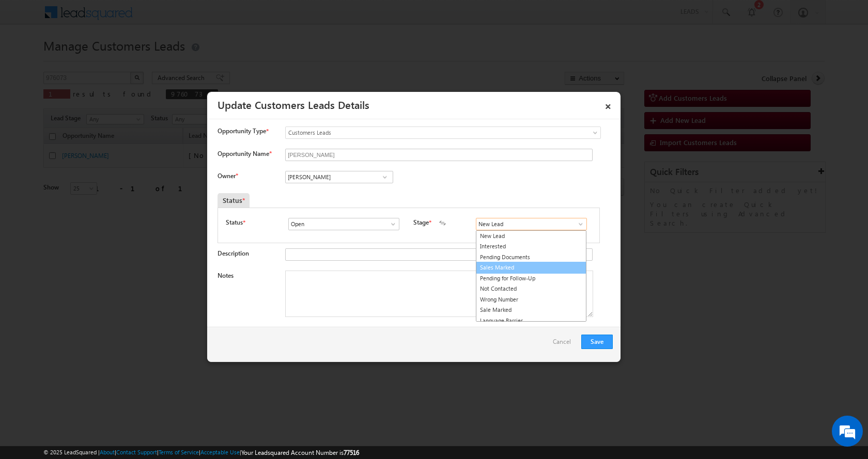  I want to click on span: © 2025 LeadSquared | | | | |, so click(201, 452).